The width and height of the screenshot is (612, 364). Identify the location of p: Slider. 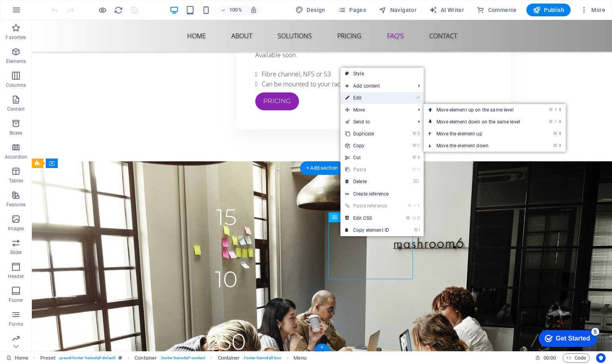
(16, 252).